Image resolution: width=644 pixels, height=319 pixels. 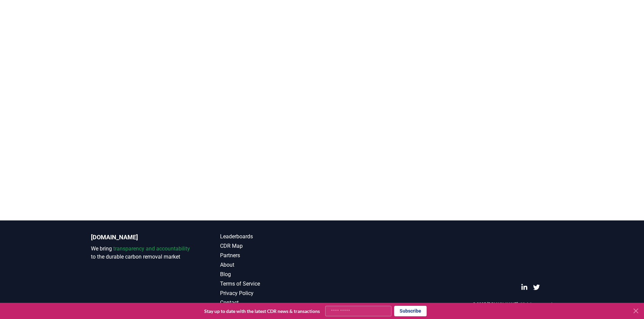 What do you see at coordinates (524, 287) in the screenshot?
I see `a: LinkedIn` at bounding box center [524, 287].